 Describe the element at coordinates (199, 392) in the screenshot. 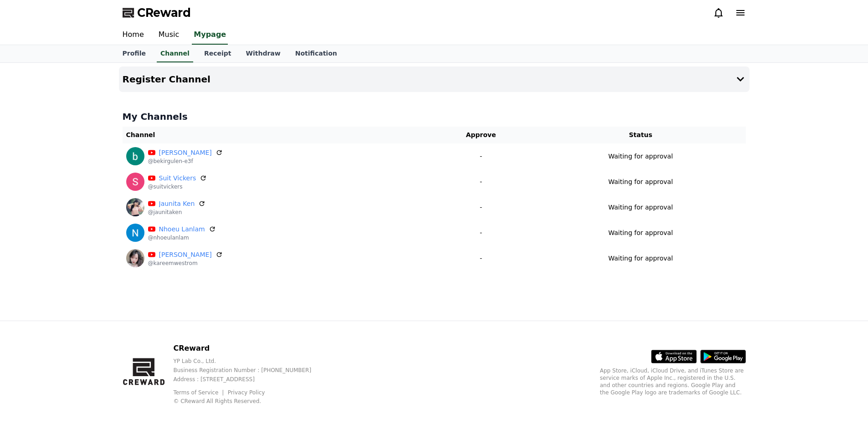

I see `a: Terms of Service` at that location.